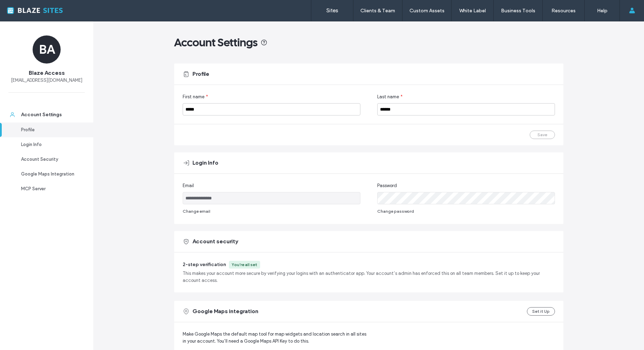 The height and width of the screenshot is (350, 644). Describe the element at coordinates (216, 42) in the screenshot. I see `span: Account Settings` at that location.